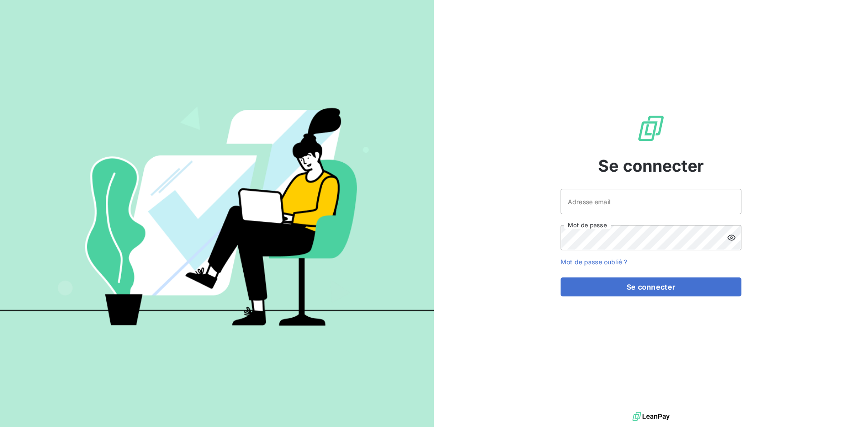 The height and width of the screenshot is (427, 868). I want to click on button: Se connecter, so click(651, 287).